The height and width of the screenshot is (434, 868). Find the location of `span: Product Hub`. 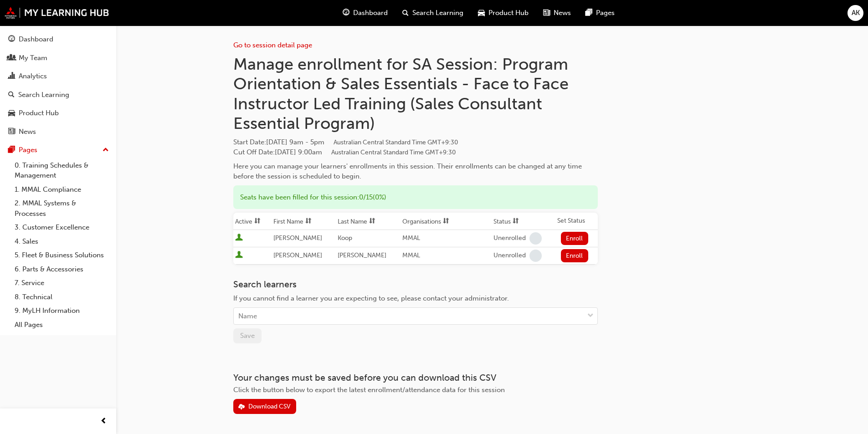

span: Product Hub is located at coordinates (508, 13).